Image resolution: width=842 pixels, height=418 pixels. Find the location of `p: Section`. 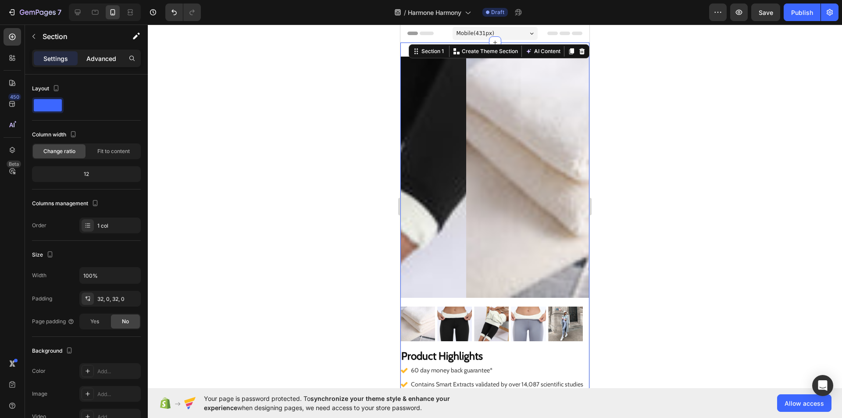

p: Section is located at coordinates (78, 36).